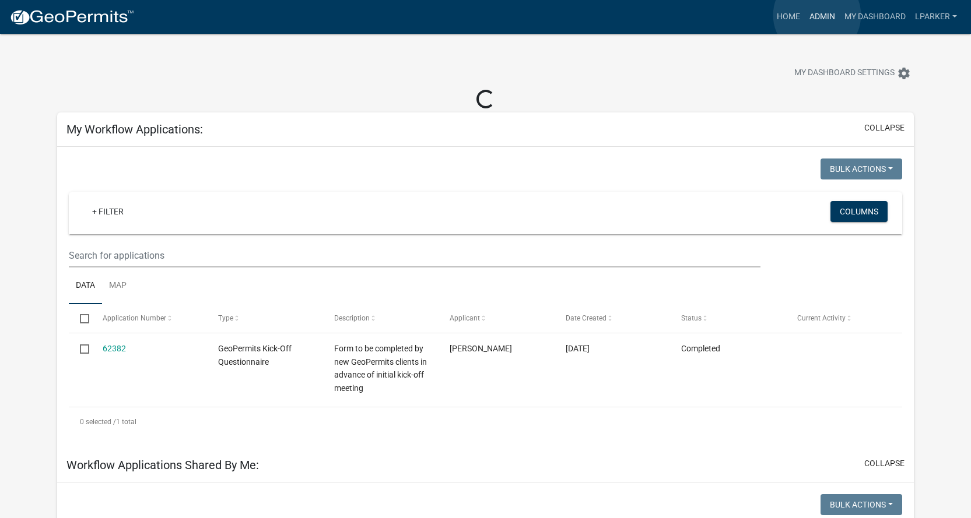 The height and width of the screenshot is (518, 971). I want to click on div: 1 total, so click(485, 422).